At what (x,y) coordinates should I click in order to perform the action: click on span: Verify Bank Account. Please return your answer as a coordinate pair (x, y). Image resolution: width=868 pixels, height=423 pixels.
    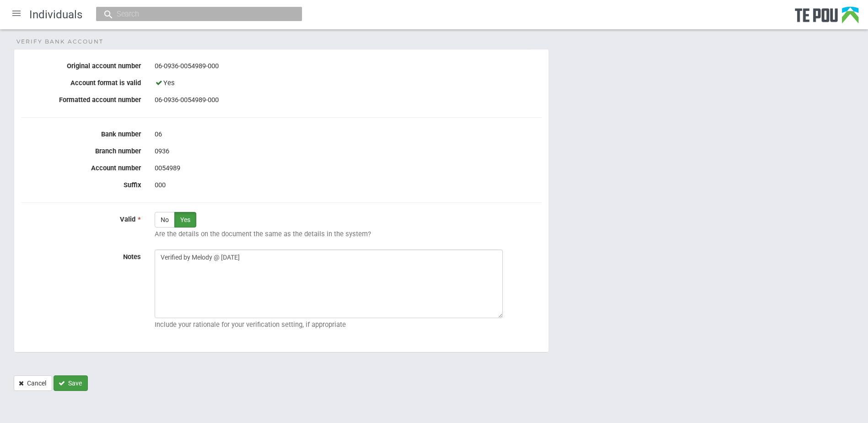
    Looking at the image, I should click on (60, 42).